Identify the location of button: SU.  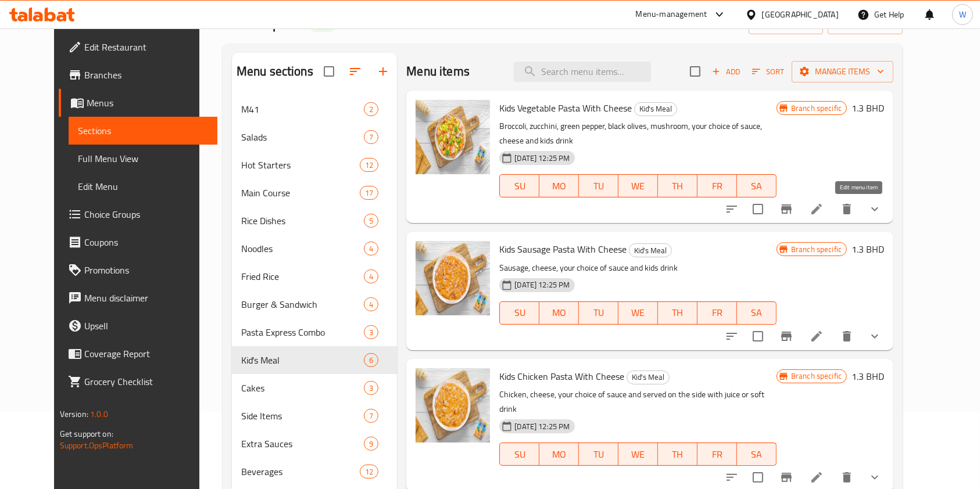
(519, 313).